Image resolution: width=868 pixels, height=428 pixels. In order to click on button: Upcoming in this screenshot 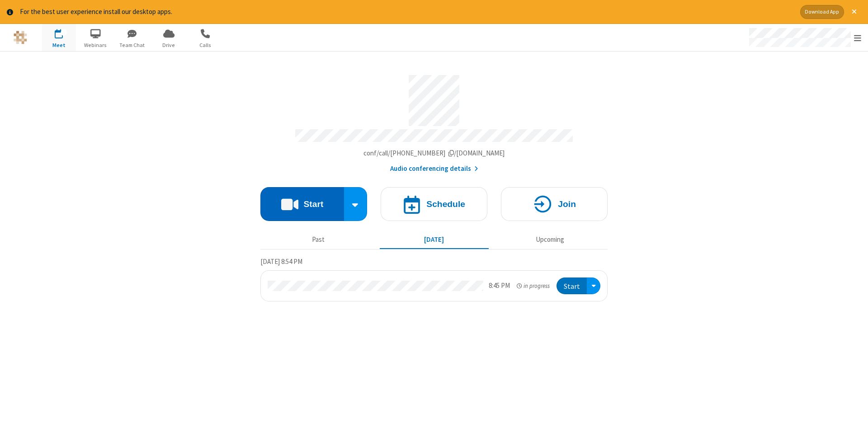, I will do `click(550, 240)`.